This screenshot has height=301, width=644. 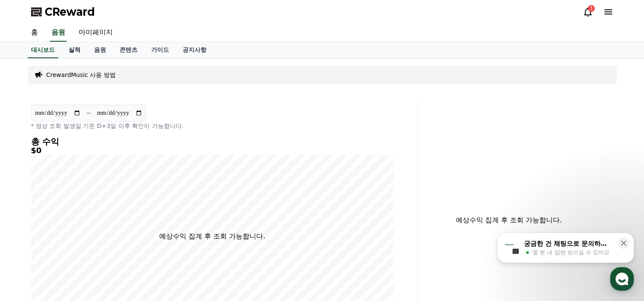 What do you see at coordinates (212, 126) in the screenshot?
I see `p: * 영상 조회 발생일 기준 D+3일 이후 확인이 가능합니다.` at bounding box center [212, 126].